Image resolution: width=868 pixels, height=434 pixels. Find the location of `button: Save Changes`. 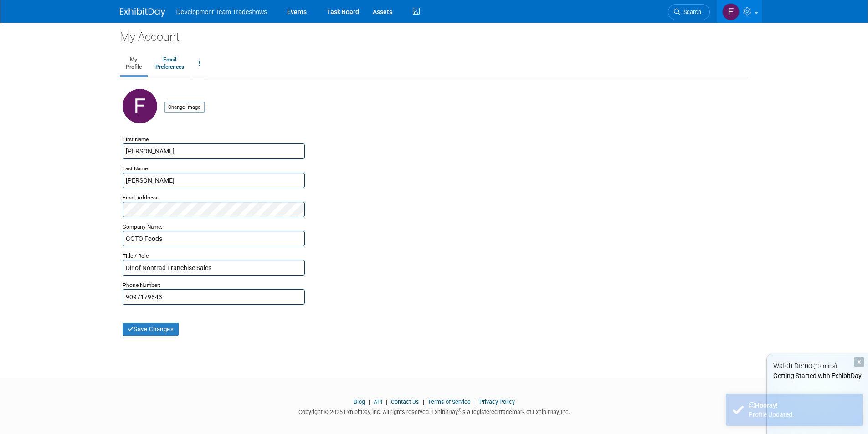

button: Save Changes is located at coordinates (151, 329).